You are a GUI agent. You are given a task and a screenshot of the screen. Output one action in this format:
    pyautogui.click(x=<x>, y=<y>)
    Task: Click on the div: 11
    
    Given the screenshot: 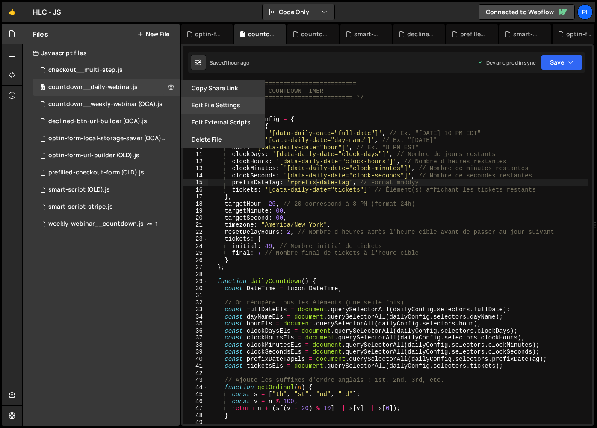 What is the action you would take?
    pyautogui.click(x=196, y=155)
    